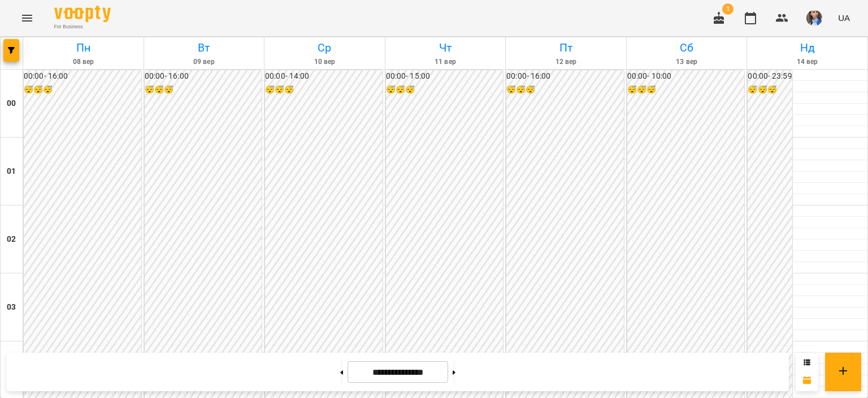 This screenshot has width=868, height=398. What do you see at coordinates (11, 307) in the screenshot?
I see `h6: 03` at bounding box center [11, 307].